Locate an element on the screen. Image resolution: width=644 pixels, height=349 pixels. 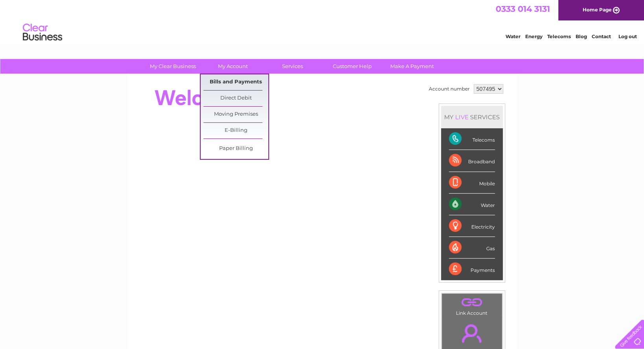
div: LIVE is located at coordinates (462, 117).